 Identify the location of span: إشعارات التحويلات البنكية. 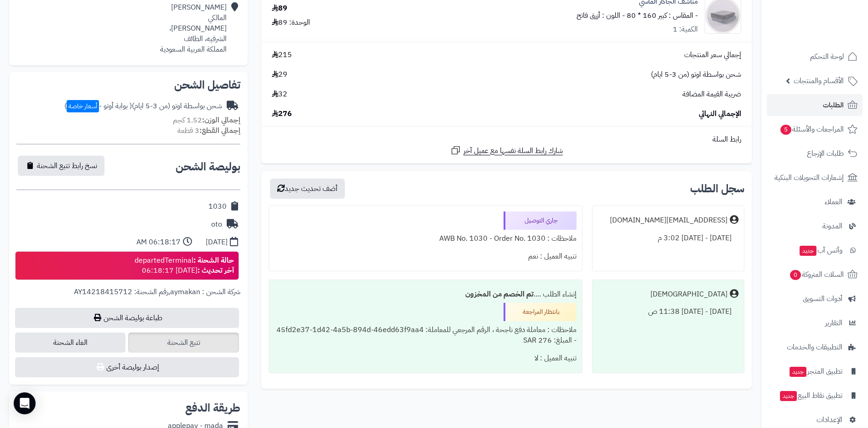
(809, 177).